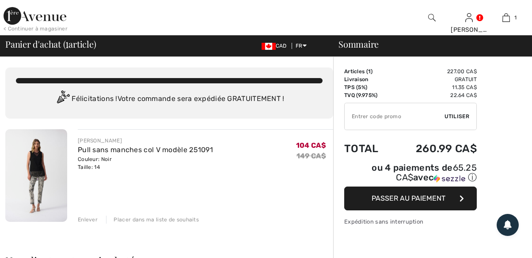 The width and height of the screenshot is (532, 258). What do you see at coordinates (368, 149) in the screenshot?
I see `td: Total` at bounding box center [368, 149].